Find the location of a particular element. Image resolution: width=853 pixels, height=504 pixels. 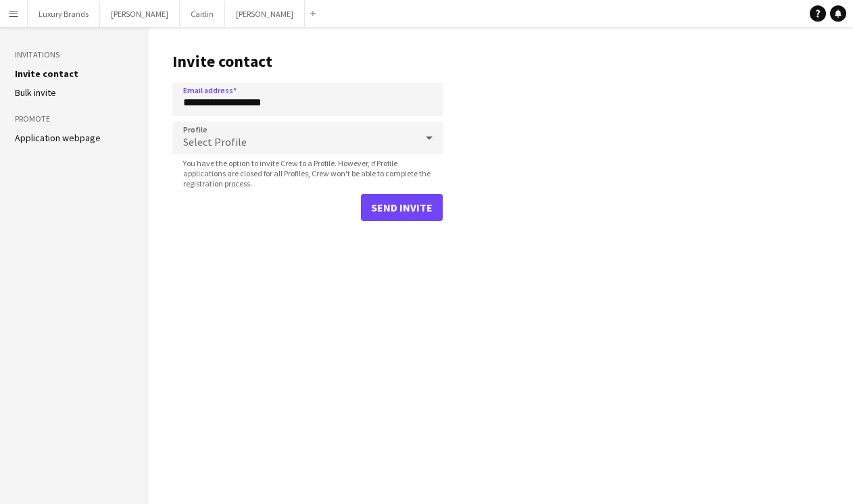

span: Select Profile is located at coordinates (215, 142).